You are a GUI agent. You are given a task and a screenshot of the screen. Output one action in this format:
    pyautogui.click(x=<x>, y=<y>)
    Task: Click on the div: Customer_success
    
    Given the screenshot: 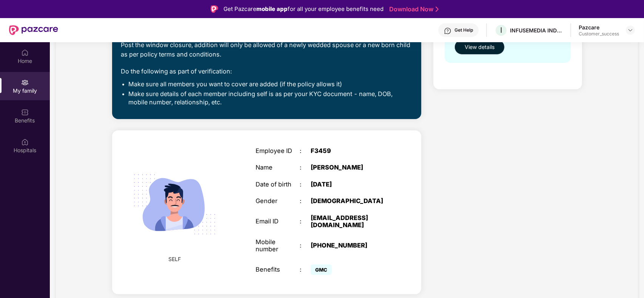 What is the action you would take?
    pyautogui.click(x=599, y=34)
    